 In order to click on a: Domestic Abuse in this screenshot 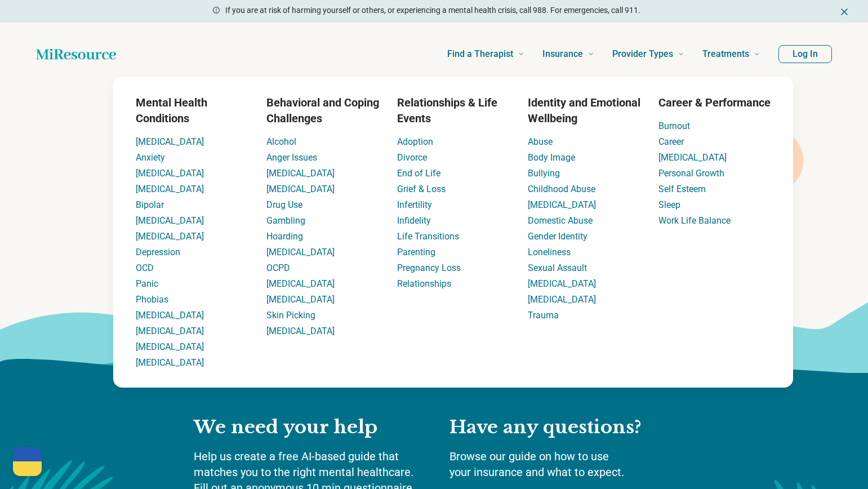, I will do `click(560, 221)`.